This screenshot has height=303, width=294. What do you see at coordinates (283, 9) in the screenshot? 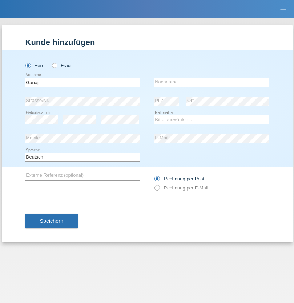
I see `a: menu` at bounding box center [283, 9].